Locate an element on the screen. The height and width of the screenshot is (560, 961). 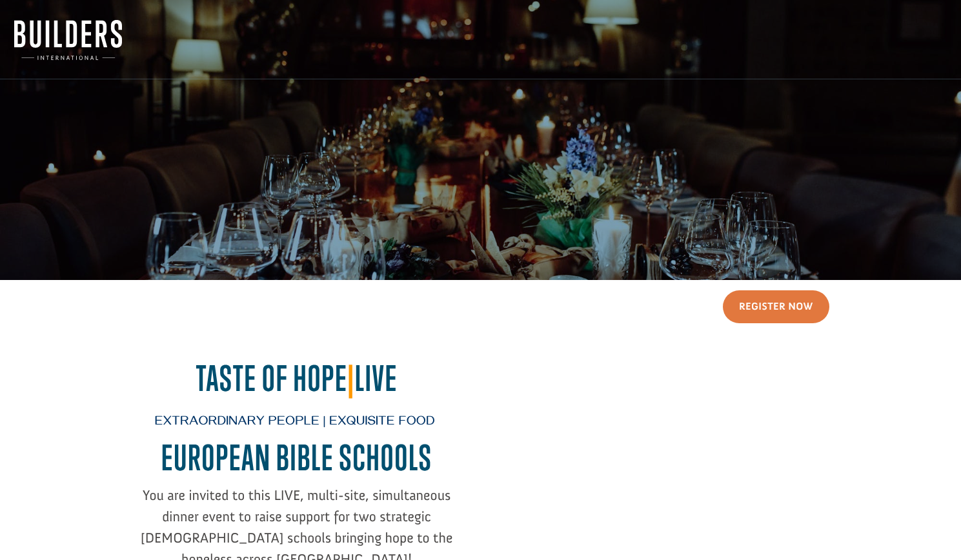
a: Register Now is located at coordinates (776, 307).